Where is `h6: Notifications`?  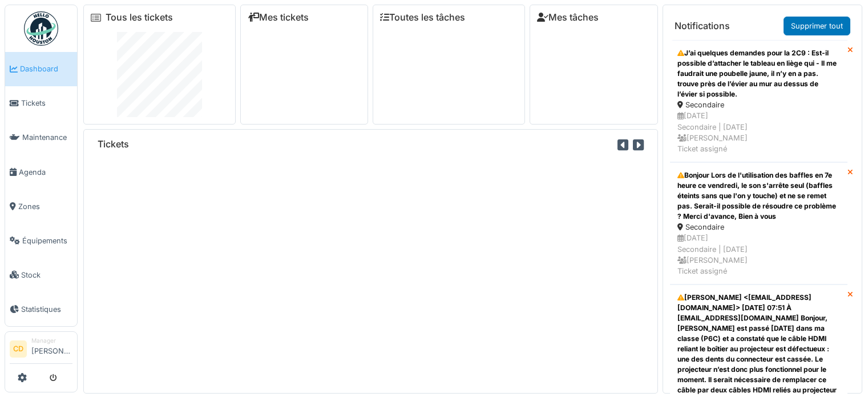
h6: Notifications is located at coordinates (702, 26).